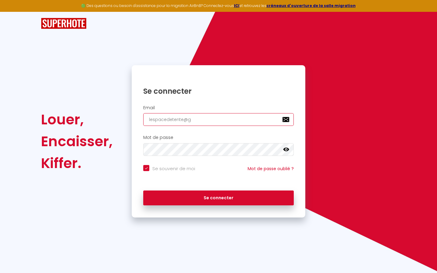 This screenshot has width=437, height=273. I want to click on a: créneaux d'ouverture de la salle migration, so click(311, 5).